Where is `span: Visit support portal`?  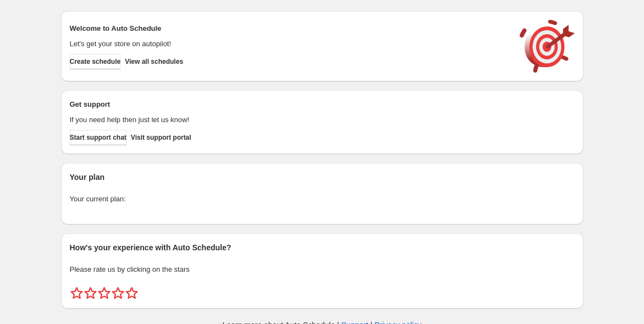
span: Visit support portal is located at coordinates (161, 137).